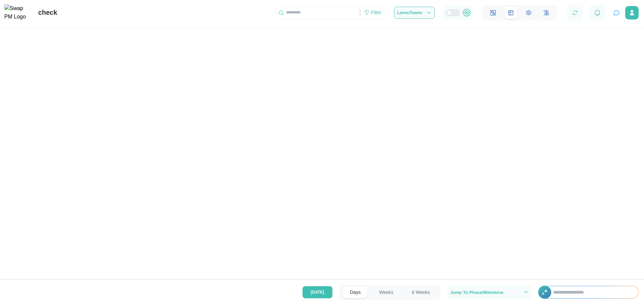  What do you see at coordinates (489, 292) in the screenshot?
I see `button: Jump To Phase/Milestone` at bounding box center [489, 292].